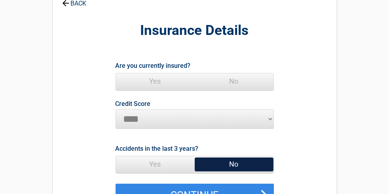 The image size is (389, 194). I want to click on h2: Insurance Details, so click(195, 30).